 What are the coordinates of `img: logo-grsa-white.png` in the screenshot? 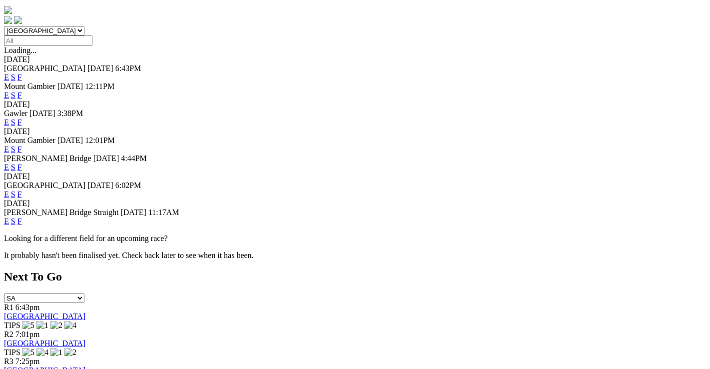 It's located at (8, 10).